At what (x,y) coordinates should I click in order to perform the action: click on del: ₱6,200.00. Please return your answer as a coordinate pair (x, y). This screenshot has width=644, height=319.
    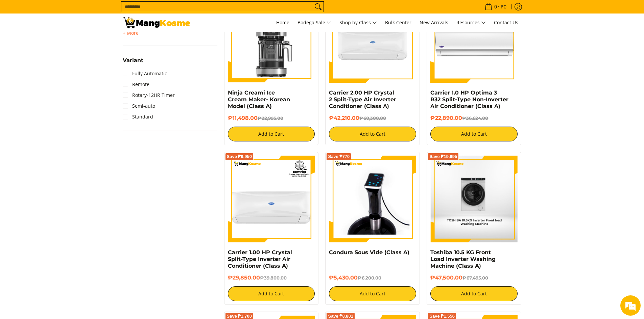
    Looking at the image, I should click on (370, 278).